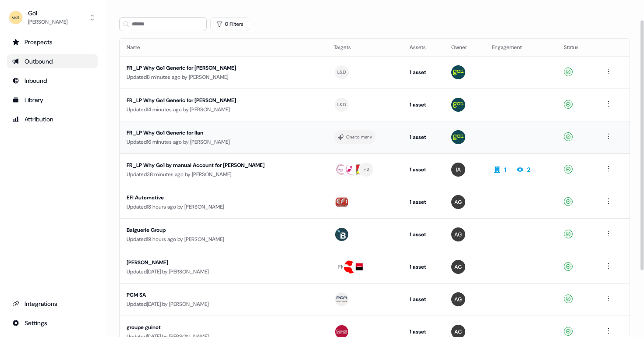 The width and height of the screenshot is (644, 337). I want to click on div: PCM SA, so click(207, 295).